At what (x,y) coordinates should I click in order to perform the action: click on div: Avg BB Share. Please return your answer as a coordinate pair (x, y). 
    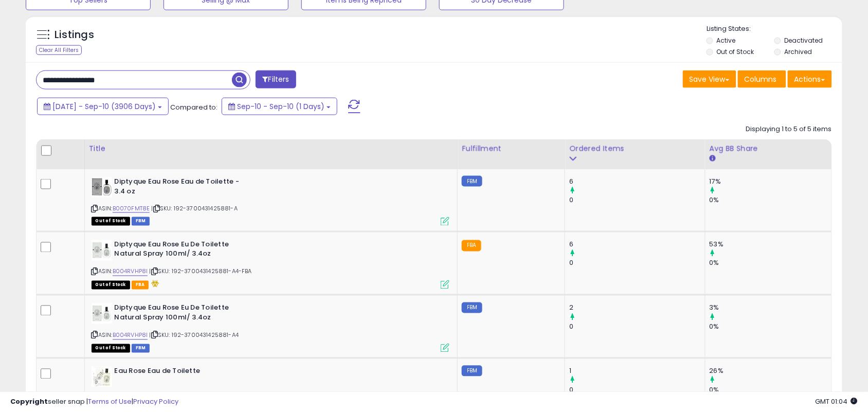
    Looking at the image, I should click on (769, 149).